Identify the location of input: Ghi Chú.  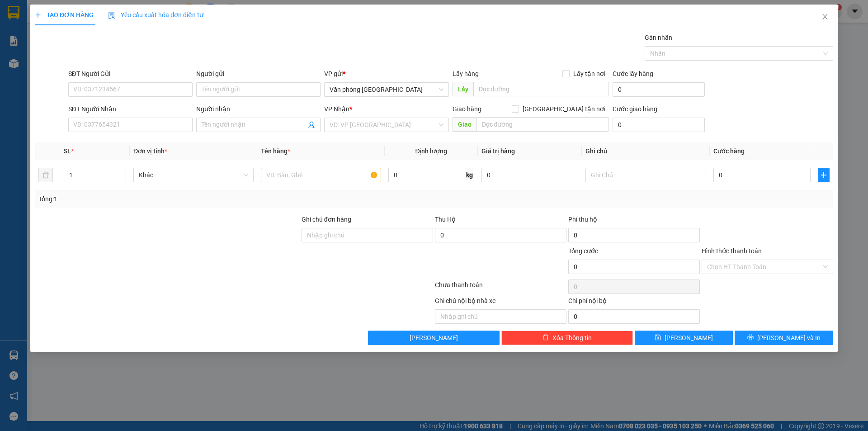
(646, 175).